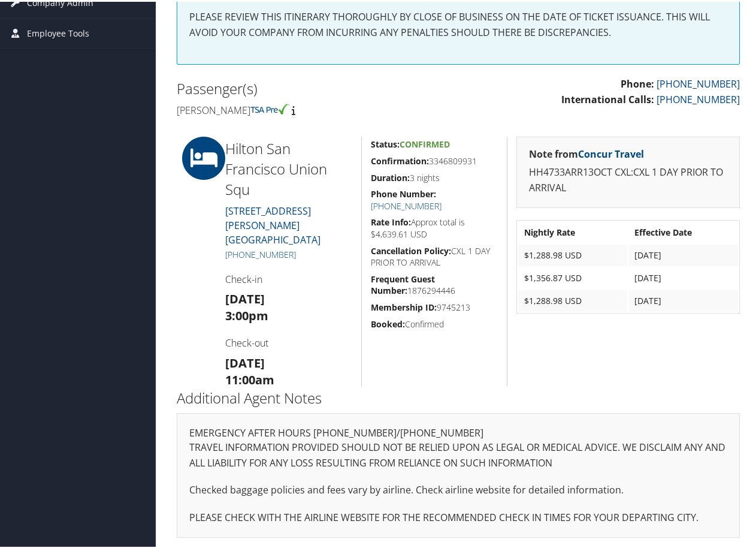  I want to click on strong: Phone Number:, so click(403, 192).